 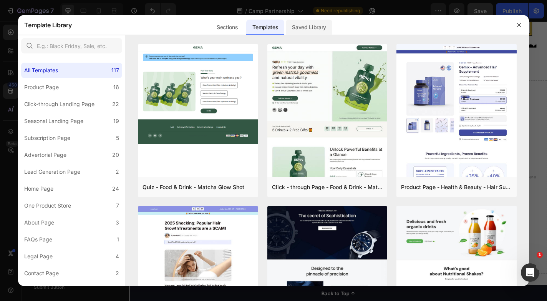 I want to click on div: About Page, so click(x=39, y=223).